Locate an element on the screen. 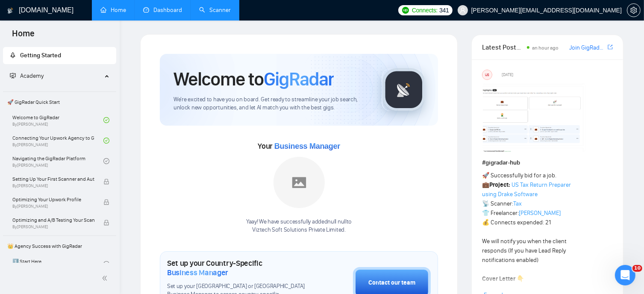  button: setting is located at coordinates (634, 10).